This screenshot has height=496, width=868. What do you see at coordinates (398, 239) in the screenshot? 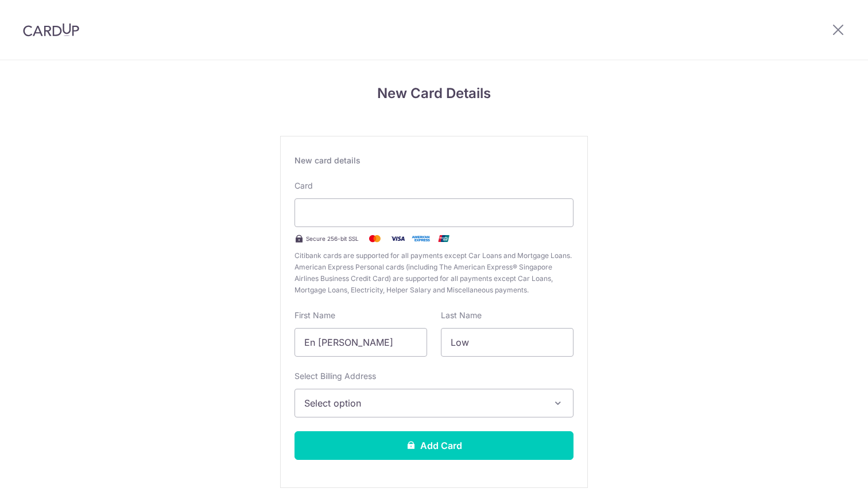
I see `img: Visa` at bounding box center [398, 239].